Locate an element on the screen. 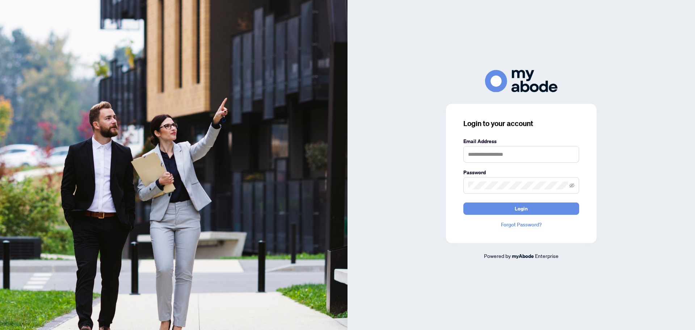  span: eye-invisible is located at coordinates (572, 185).